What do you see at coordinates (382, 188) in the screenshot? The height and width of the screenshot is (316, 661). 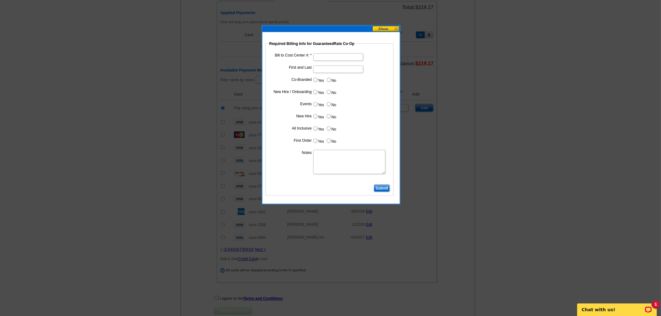 I see `input: Submit` at bounding box center [382, 188].